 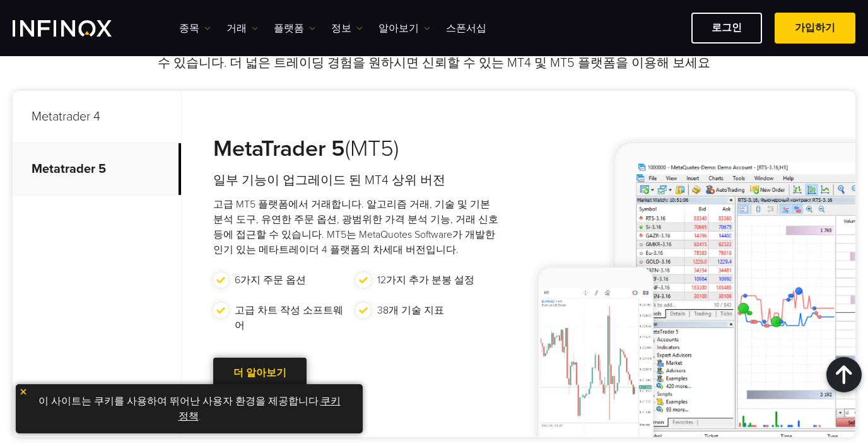 I want to click on p: Metatrader 5, so click(x=97, y=169).